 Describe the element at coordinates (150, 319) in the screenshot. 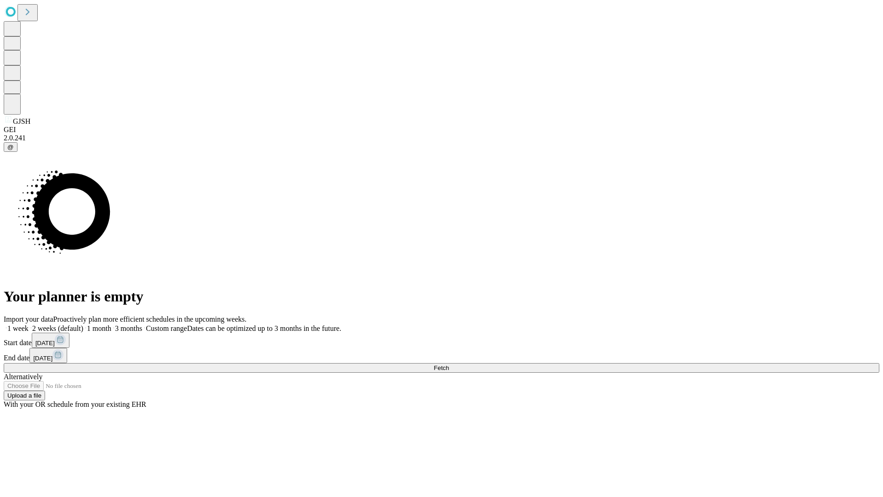

I see `span: Proactively plan more efficient schedules in the upcoming weeks.` at that location.